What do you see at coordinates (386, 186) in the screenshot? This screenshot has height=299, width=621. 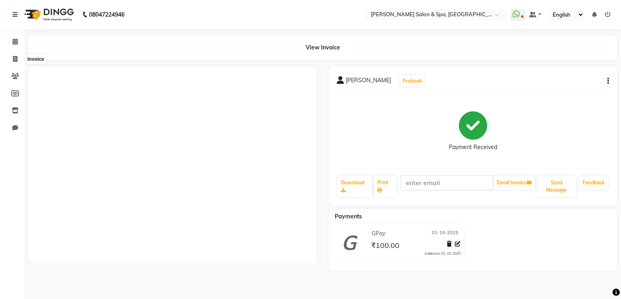 I see `a: Print` at bounding box center [386, 186].